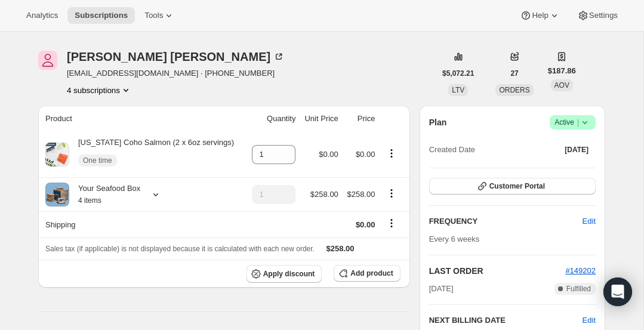 Image resolution: width=644 pixels, height=330 pixels. What do you see at coordinates (457, 74) in the screenshot?
I see `span: $5,072.21` at bounding box center [457, 74].